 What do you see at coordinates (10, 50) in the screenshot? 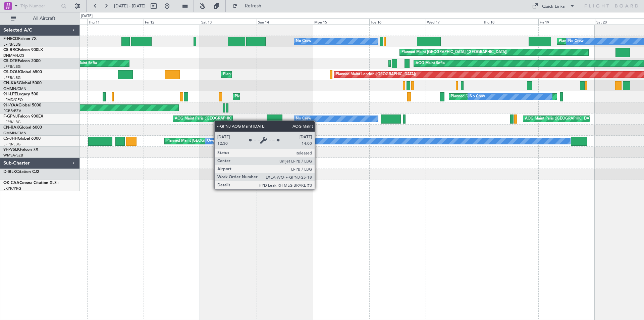
I see `span: CS-RRC` at bounding box center [10, 50].